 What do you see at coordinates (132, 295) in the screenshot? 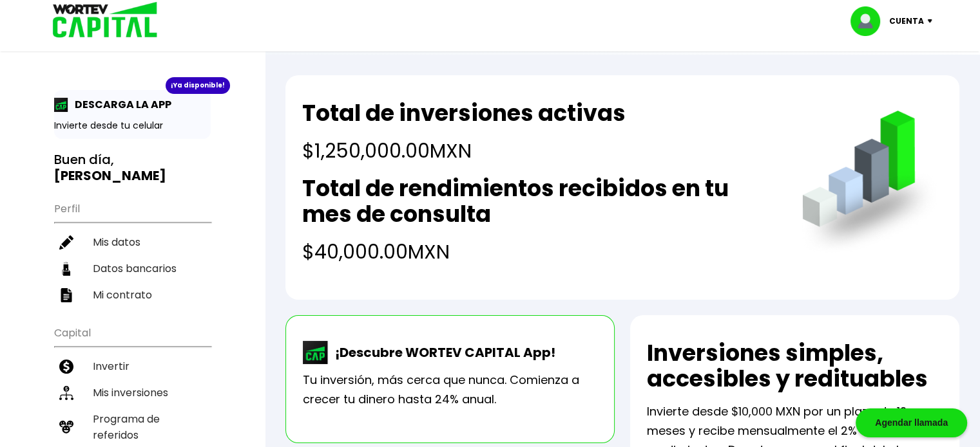
I see `li: Mi contrato` at bounding box center [132, 295].